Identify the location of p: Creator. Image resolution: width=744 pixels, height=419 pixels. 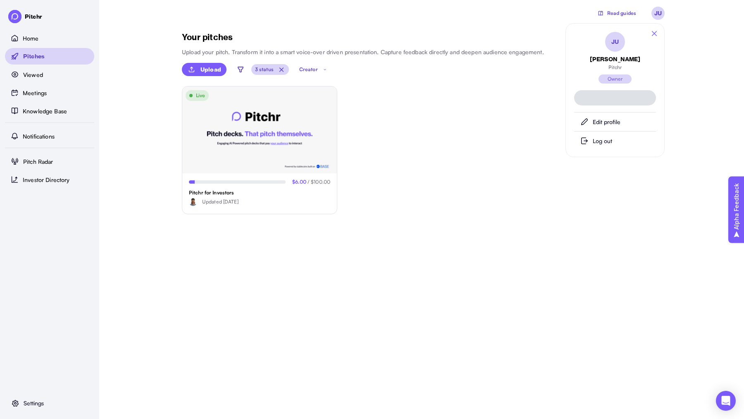
(308, 69).